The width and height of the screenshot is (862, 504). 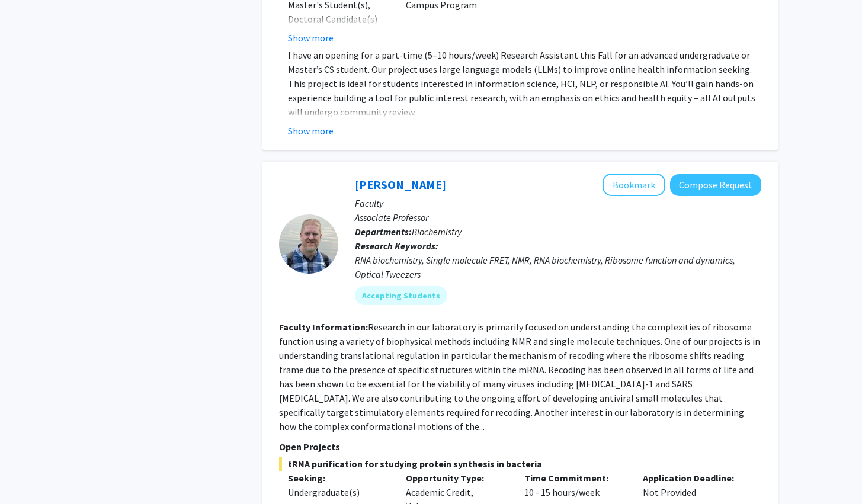 I want to click on button: Add Peter Cornish to Bookmarks, so click(x=634, y=185).